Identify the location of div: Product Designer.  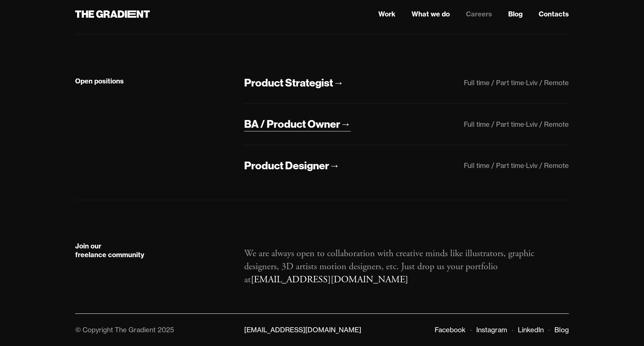
(287, 166).